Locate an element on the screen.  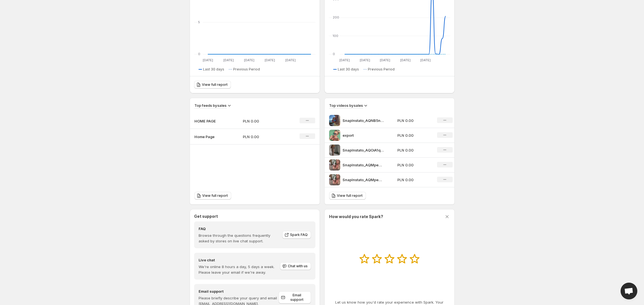
h3: How would you rate Spark? is located at coordinates (356, 217).